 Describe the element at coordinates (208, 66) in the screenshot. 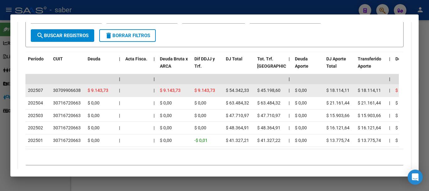

I see `datatable-header-cell: Dif DDJJ y Trf.` at that location.